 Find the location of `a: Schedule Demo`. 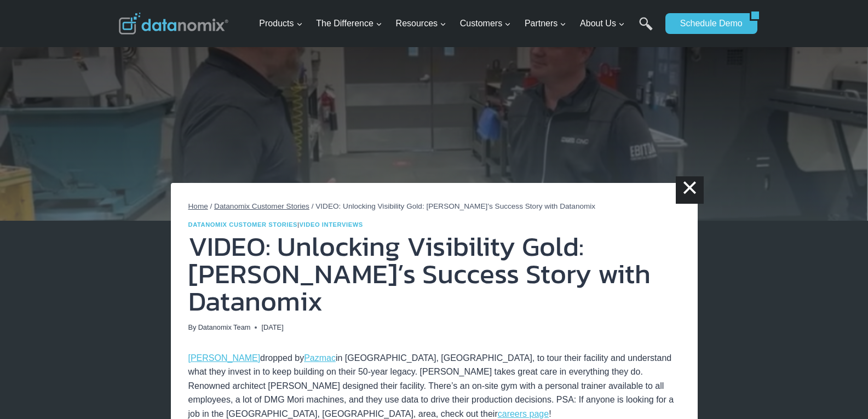

a: Schedule Demo is located at coordinates (708, 23).